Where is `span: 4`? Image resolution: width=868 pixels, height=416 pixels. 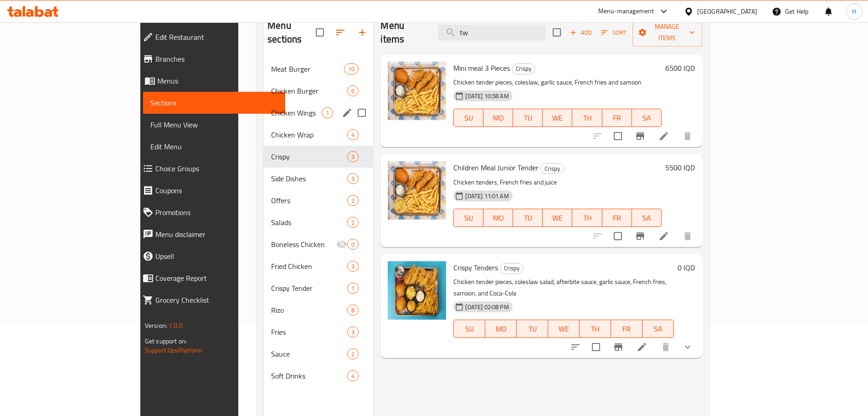 span: 4 is located at coordinates (353, 135).